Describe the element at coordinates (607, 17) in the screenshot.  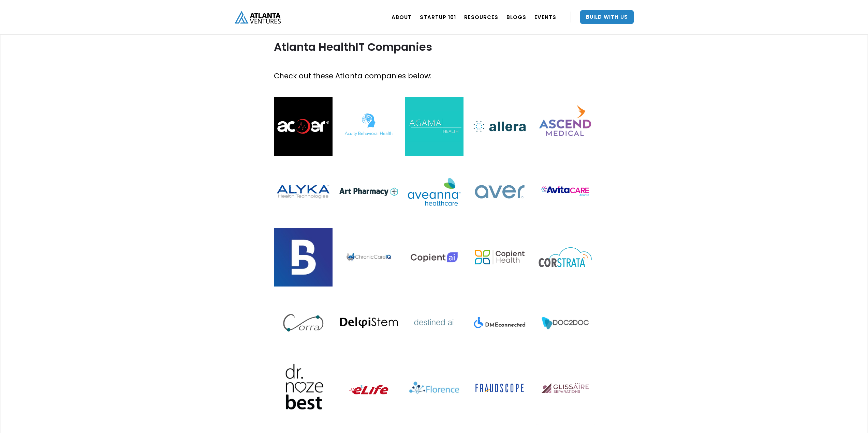
I see `a: Build With Us` at that location.